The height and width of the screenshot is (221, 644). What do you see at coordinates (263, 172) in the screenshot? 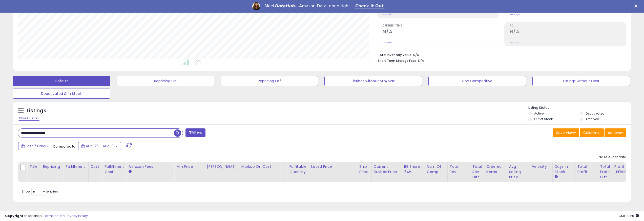
I see `th: The percentage added to the cost of goods (COGS) that forms the calculator for Min & Max prices.` at bounding box center [263, 172].